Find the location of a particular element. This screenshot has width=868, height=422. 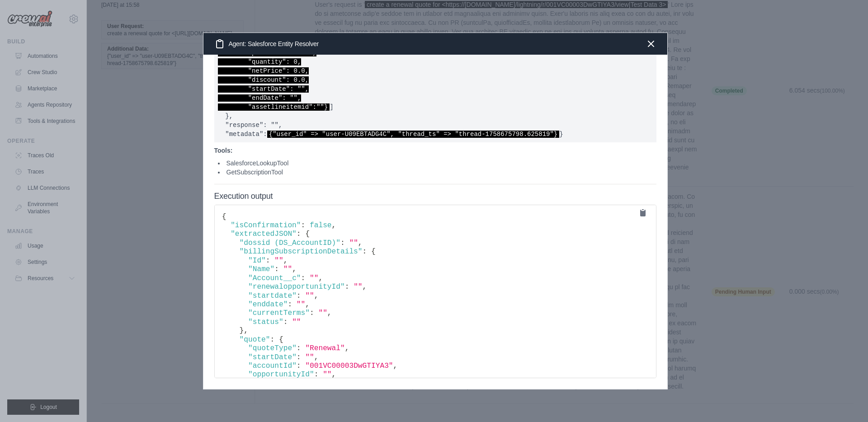

li: SalesforceLookupTool is located at coordinates (437, 163).